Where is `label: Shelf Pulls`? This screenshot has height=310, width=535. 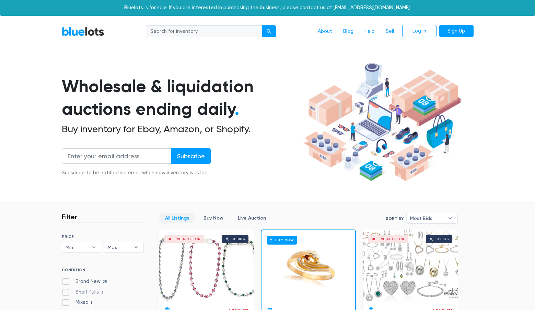 label: Shelf Pulls is located at coordinates (83, 293).